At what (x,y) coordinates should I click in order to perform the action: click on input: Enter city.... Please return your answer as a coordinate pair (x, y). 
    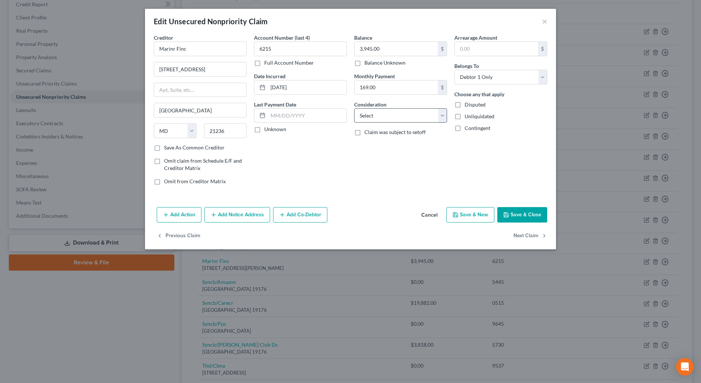
    Looking at the image, I should click on (200, 110).